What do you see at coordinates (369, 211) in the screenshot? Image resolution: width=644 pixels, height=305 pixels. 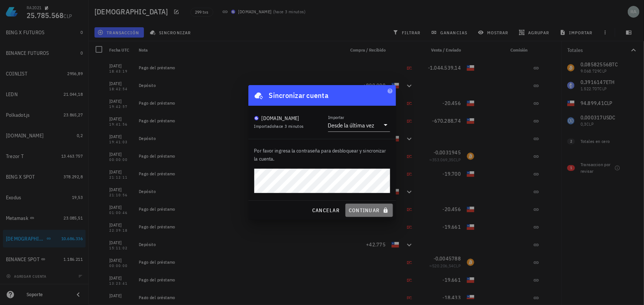 I see `button: continuar` at bounding box center [369, 211].